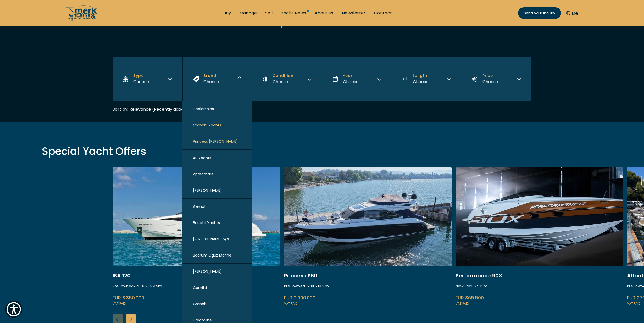  Describe the element at coordinates (540, 13) in the screenshot. I see `span: Send your inquiry` at that location.